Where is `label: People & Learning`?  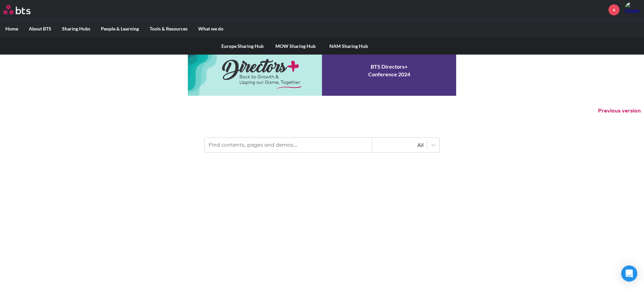
label: People & Learning is located at coordinates (119, 29).